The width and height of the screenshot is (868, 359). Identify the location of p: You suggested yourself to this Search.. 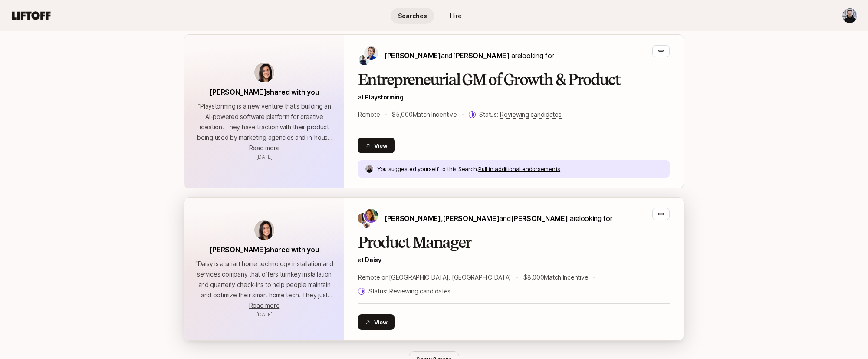
(428, 169).